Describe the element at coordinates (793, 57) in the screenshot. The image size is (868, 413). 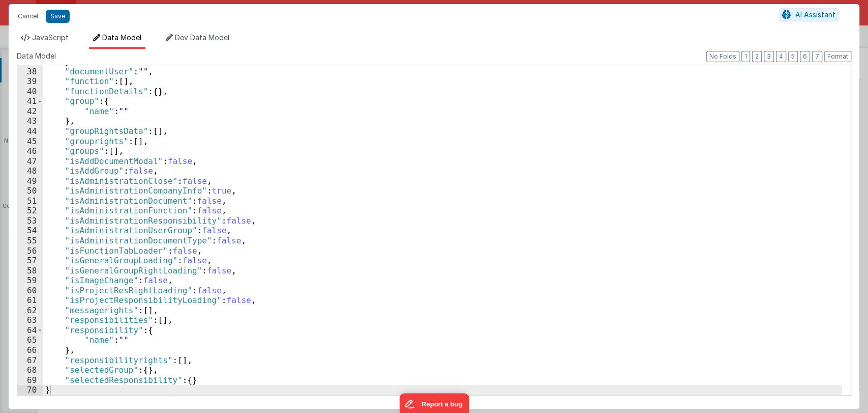
I see `button: 5` at that location.